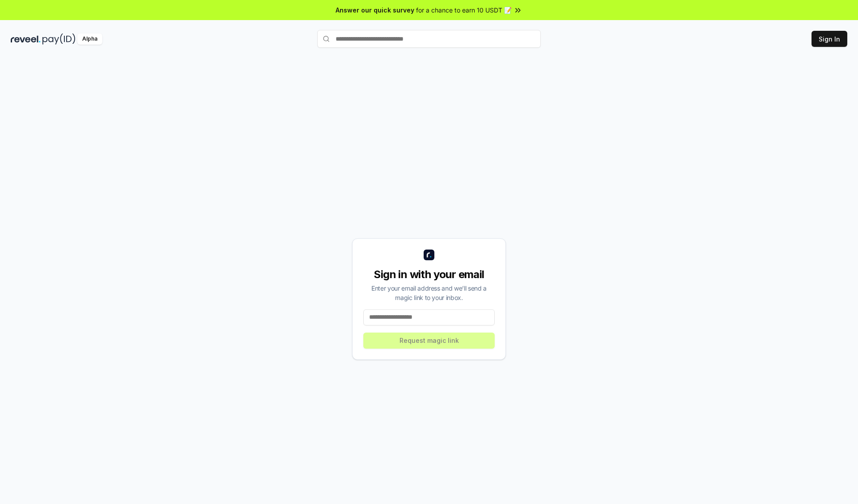  I want to click on button: Sign In, so click(829, 39).